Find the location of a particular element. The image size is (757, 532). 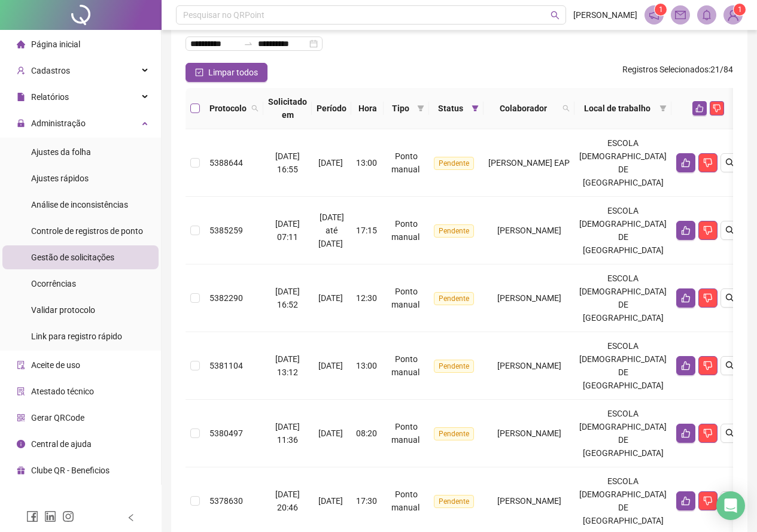

span: facebook is located at coordinates (32, 516).